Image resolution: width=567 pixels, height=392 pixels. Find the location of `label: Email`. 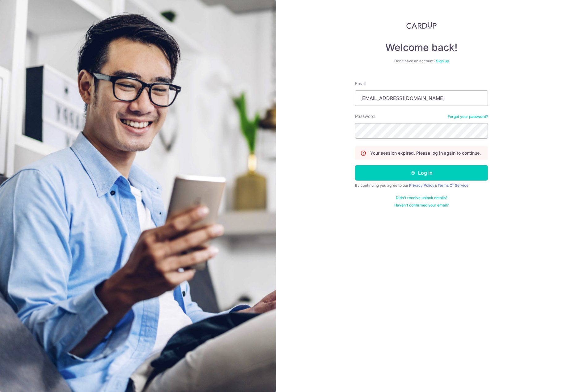

label: Email is located at coordinates (360, 84).